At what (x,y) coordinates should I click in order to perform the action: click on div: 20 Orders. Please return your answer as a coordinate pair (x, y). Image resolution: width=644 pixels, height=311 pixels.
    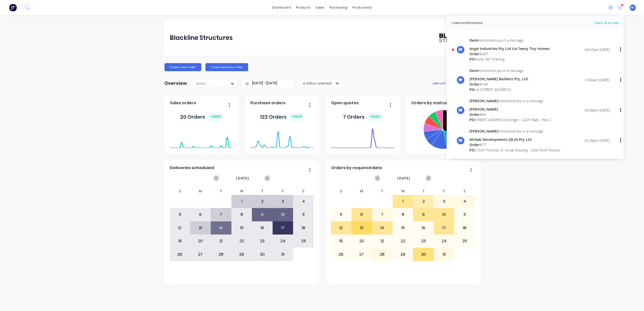
    Looking at the image, I should click on (202, 117).